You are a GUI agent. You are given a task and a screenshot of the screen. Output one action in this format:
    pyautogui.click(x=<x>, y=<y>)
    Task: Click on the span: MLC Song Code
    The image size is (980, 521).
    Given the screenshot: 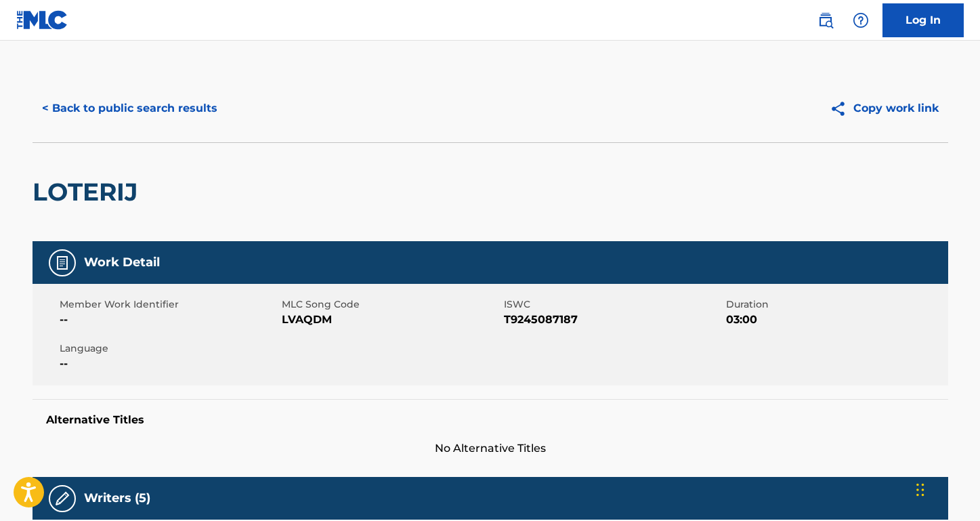 What is the action you would take?
    pyautogui.click(x=391, y=304)
    